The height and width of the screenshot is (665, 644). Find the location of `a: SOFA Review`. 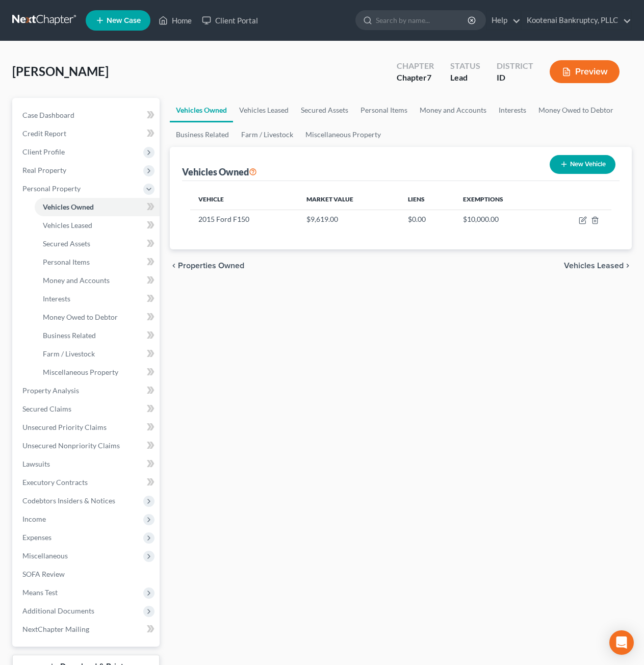

a: SOFA Review is located at coordinates (87, 574).